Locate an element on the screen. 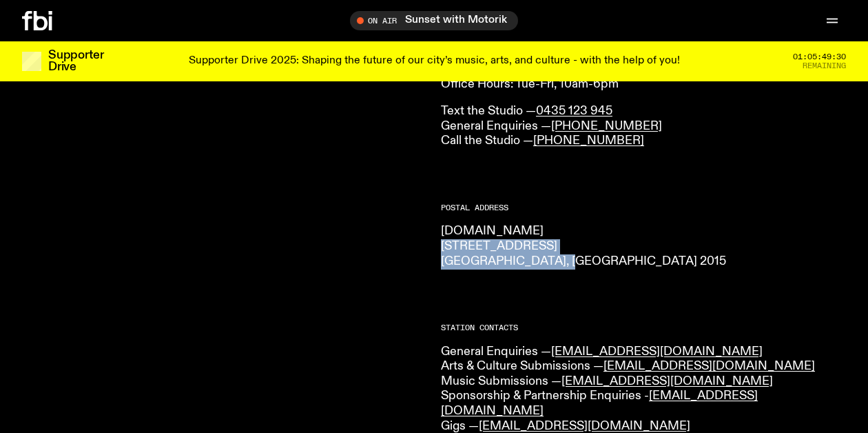 This screenshot has height=433, width=868. a: 0435 123 945 is located at coordinates (574, 111).